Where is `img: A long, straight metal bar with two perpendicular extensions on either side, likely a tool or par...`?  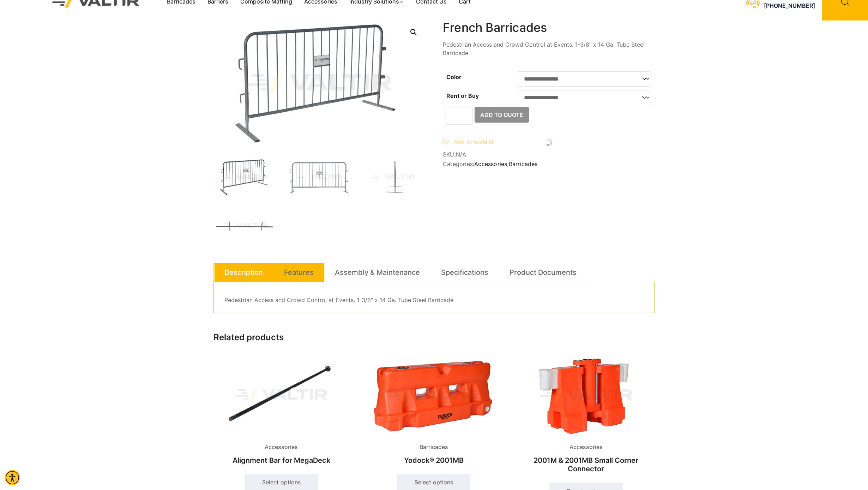
img: A long, straight metal bar with two perpendicular extensions on either side, likely a tool or par... is located at coordinates (245, 226).